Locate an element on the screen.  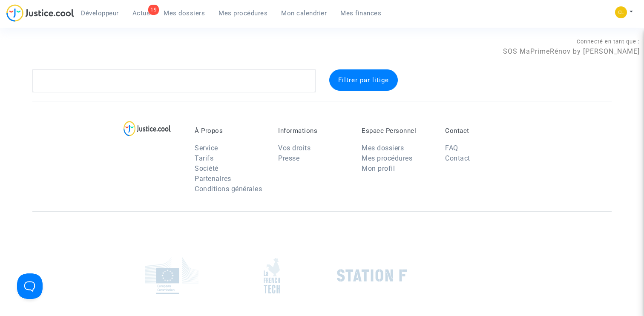
p: Informations is located at coordinates (313, 131).